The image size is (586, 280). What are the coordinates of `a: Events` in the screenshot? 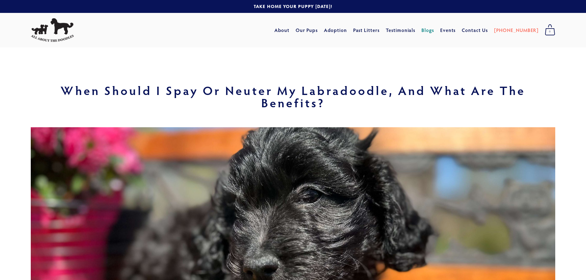 It's located at (448, 30).